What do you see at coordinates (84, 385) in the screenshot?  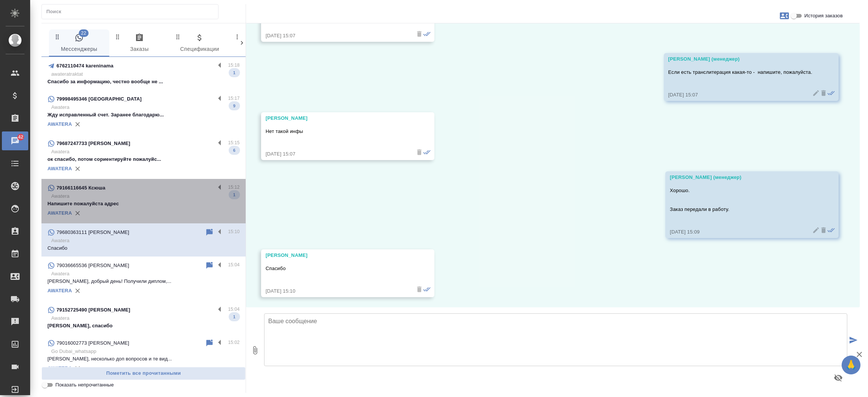 I see `span: Показать непрочитанные` at bounding box center [84, 385].